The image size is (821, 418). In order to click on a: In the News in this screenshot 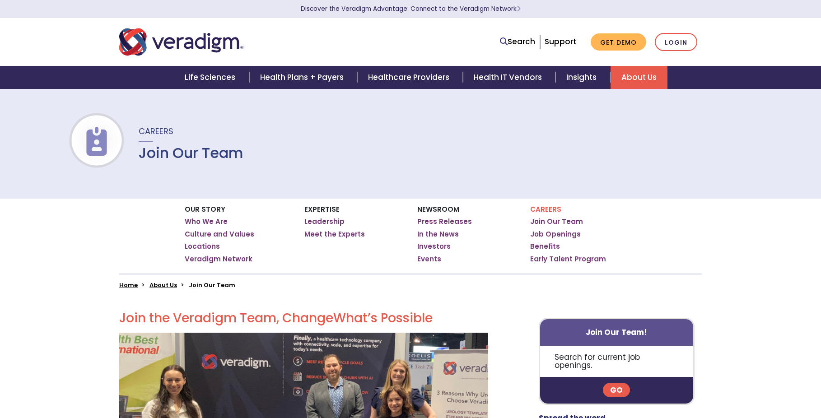, I will do `click(438, 234)`.